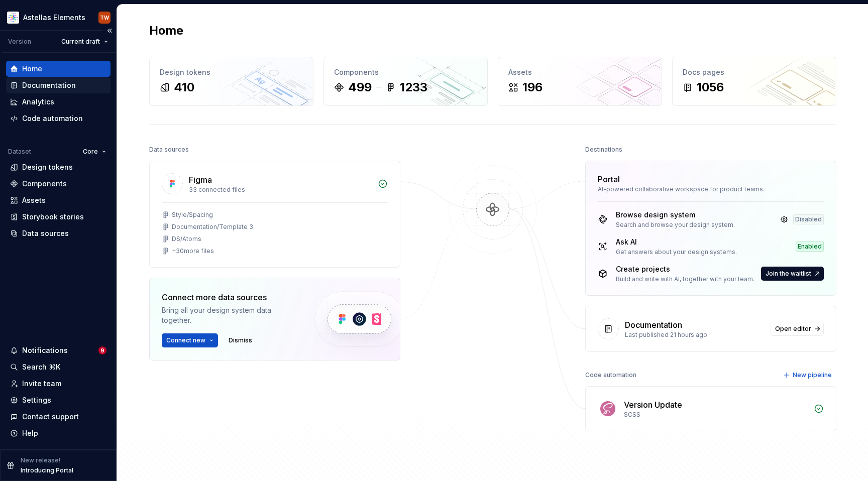  I want to click on div: Build and write with AI, together with your team., so click(685, 280).